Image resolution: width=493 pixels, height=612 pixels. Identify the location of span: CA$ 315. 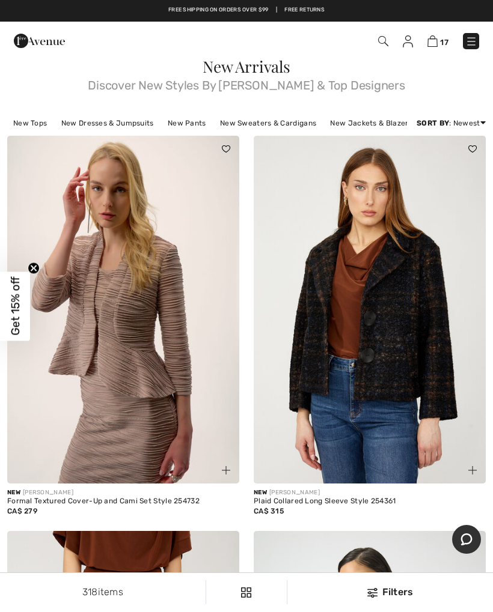
(269, 511).